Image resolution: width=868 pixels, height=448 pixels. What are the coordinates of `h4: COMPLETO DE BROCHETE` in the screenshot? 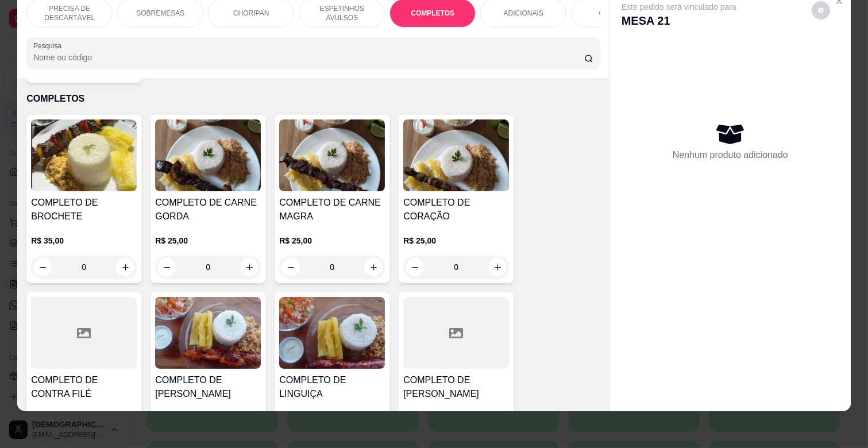 It's located at (84, 209).